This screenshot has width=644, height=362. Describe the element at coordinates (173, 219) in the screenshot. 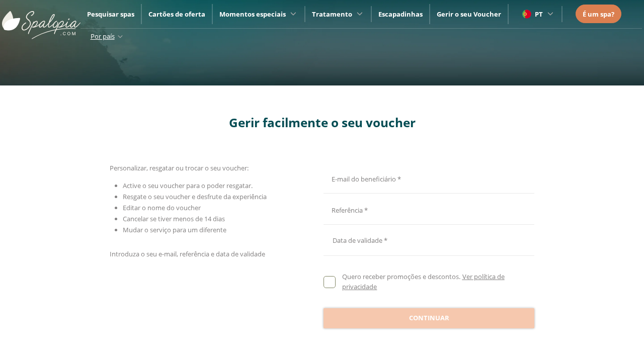

I see `span: Cancelar se tiver menos de 14 dias` at that location.